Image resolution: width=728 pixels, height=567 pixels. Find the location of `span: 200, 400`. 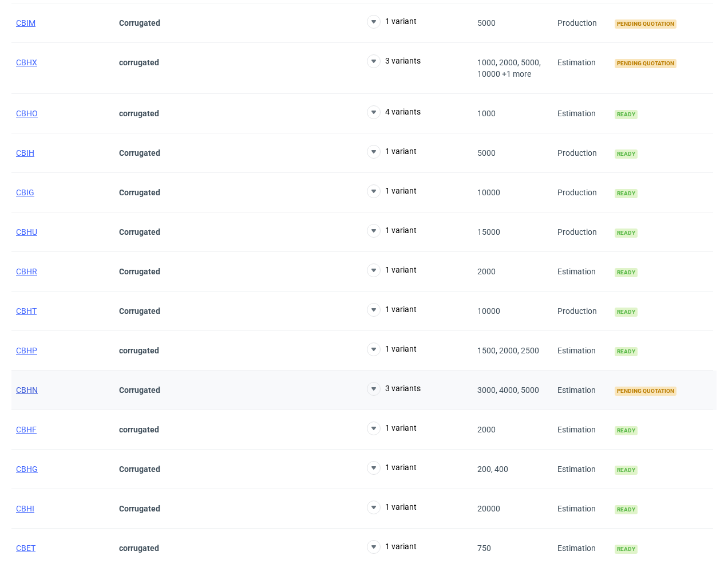

span: 200, 400 is located at coordinates (493, 469).